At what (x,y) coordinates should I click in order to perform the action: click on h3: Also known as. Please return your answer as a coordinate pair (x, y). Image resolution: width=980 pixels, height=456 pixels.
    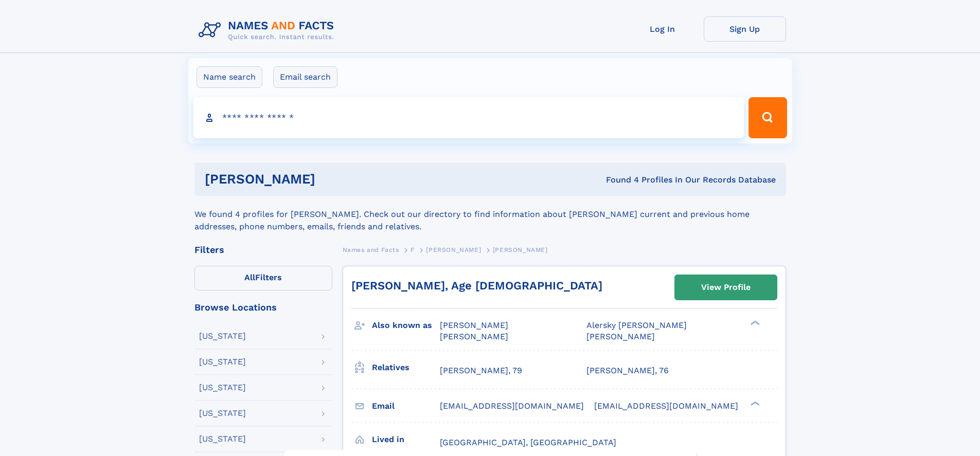
    Looking at the image, I should click on (406, 326).